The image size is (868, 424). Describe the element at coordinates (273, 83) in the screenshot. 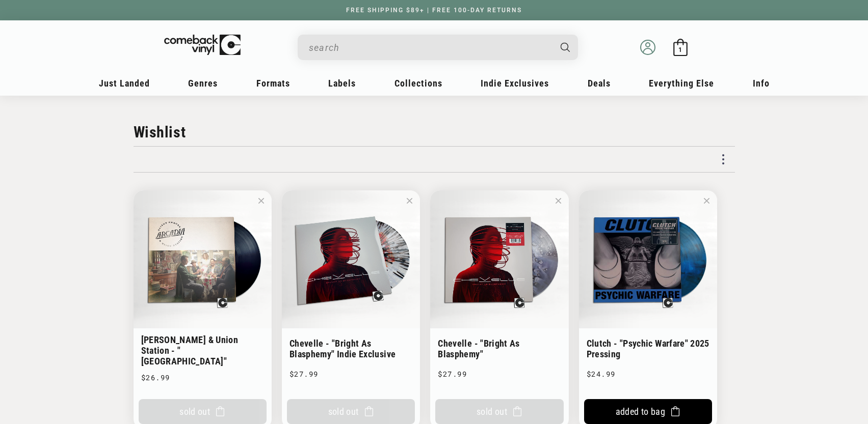

I see `span: Formats` at that location.